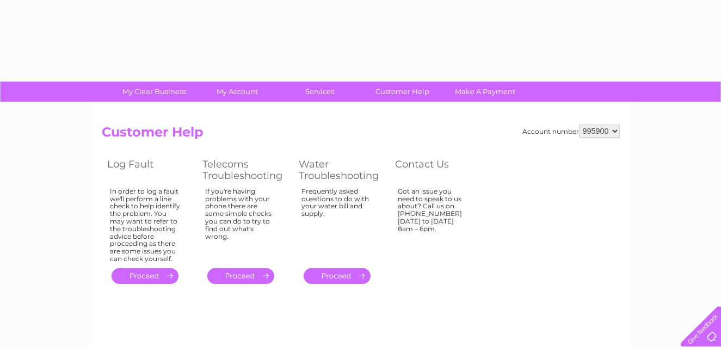 The image size is (721, 347). Describe the element at coordinates (571, 131) in the screenshot. I see `div: Account number` at that location.